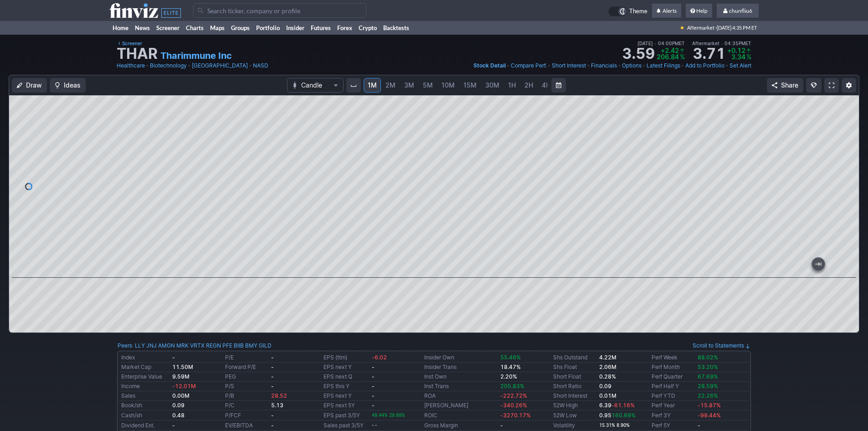  I want to click on td: Market Cap, so click(145, 367).